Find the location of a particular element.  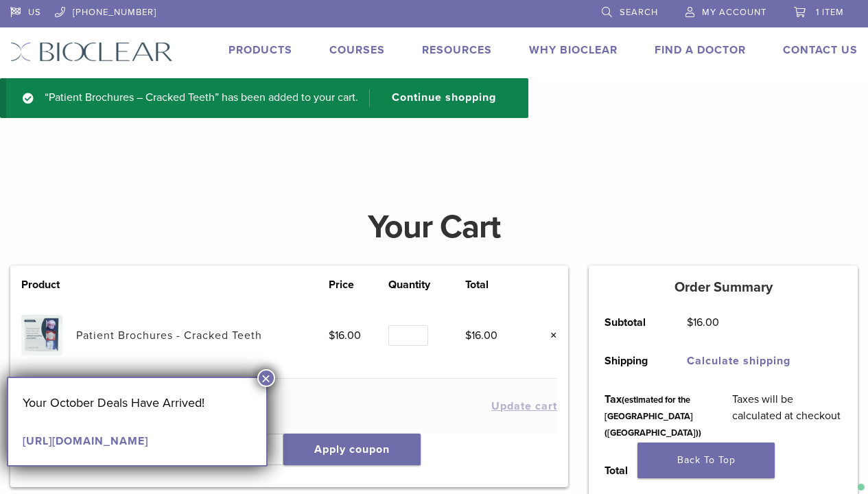

th: Product is located at coordinates (49, 285).